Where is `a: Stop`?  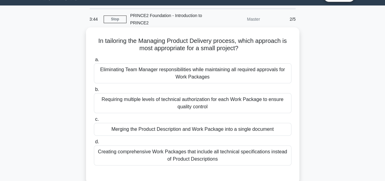
a: Stop is located at coordinates (115, 19).